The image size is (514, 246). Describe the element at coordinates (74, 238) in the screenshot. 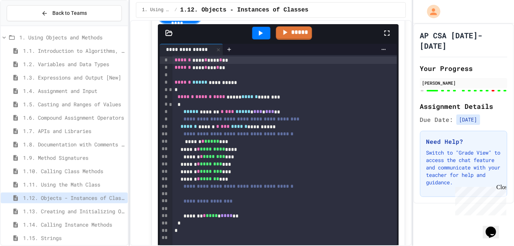

I see `span: 1.15. Strings` at that location.